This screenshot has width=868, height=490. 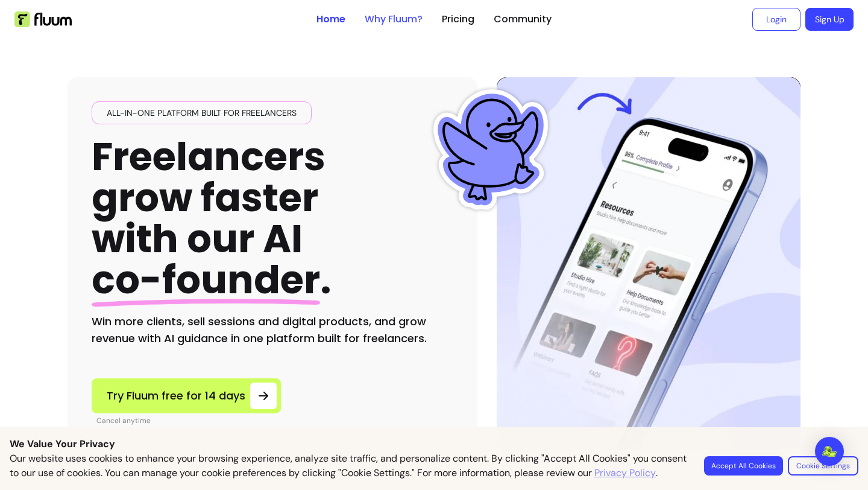 What do you see at coordinates (176, 396) in the screenshot?
I see `span: Try Fluum free for 14 days` at bounding box center [176, 396].